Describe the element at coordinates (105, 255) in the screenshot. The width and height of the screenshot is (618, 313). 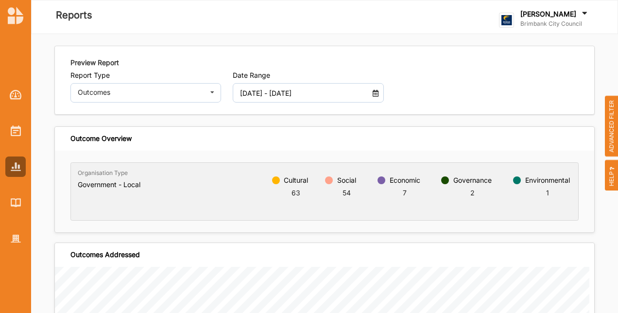
I see `div: Outcomes Addressed` at that location.